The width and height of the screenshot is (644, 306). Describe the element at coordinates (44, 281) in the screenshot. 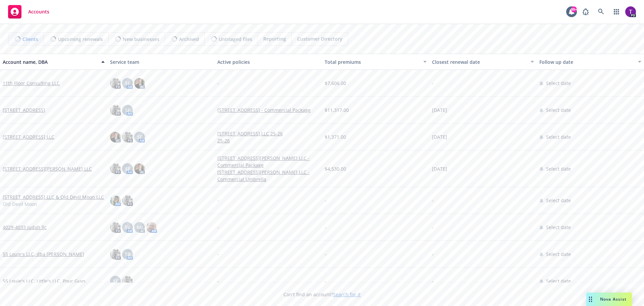

I see `a: 55 Louie's LLC, Little's LLC, Pour Guys` at that location.